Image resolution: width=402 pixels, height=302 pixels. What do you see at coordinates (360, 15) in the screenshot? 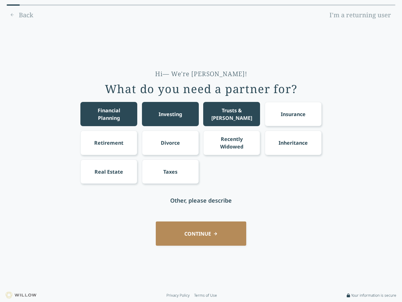
I see `a: I'm a returning user` at bounding box center [360, 15].